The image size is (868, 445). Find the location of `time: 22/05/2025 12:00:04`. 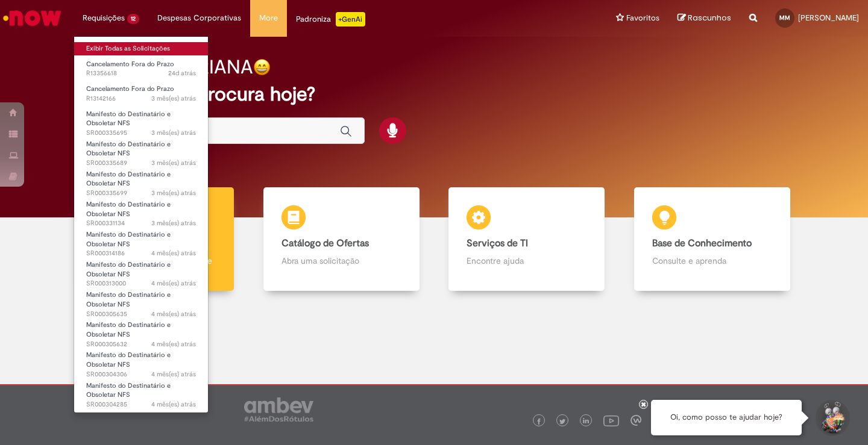

time: 22/05/2025 12:00:04 is located at coordinates (173, 133).